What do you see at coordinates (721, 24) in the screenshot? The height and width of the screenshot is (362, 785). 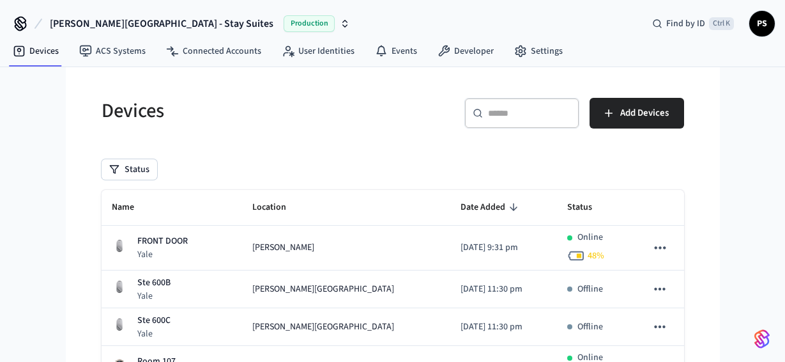 I see `span: Ctrl K` at bounding box center [721, 24].